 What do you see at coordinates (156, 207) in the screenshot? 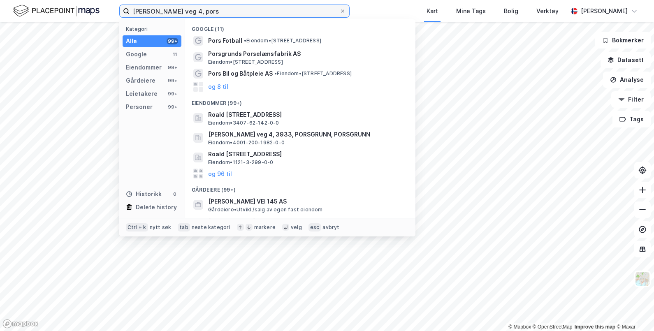
I see `div: Delete history` at bounding box center [156, 207].